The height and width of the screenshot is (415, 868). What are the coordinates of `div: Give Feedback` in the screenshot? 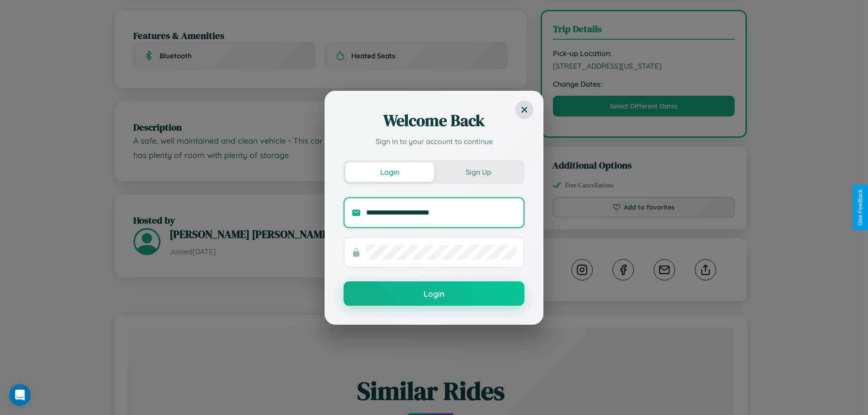 It's located at (861, 208).